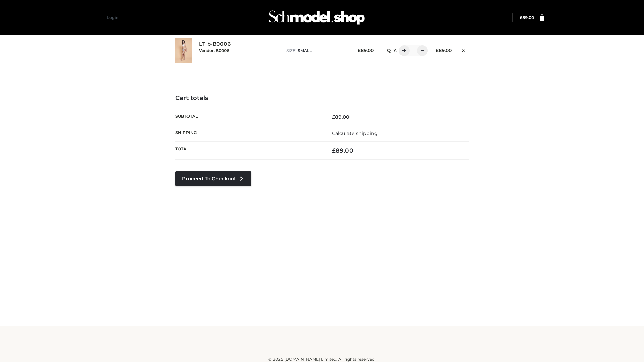 The image size is (644, 362). I want to click on a: Calculate shipping, so click(355, 134).